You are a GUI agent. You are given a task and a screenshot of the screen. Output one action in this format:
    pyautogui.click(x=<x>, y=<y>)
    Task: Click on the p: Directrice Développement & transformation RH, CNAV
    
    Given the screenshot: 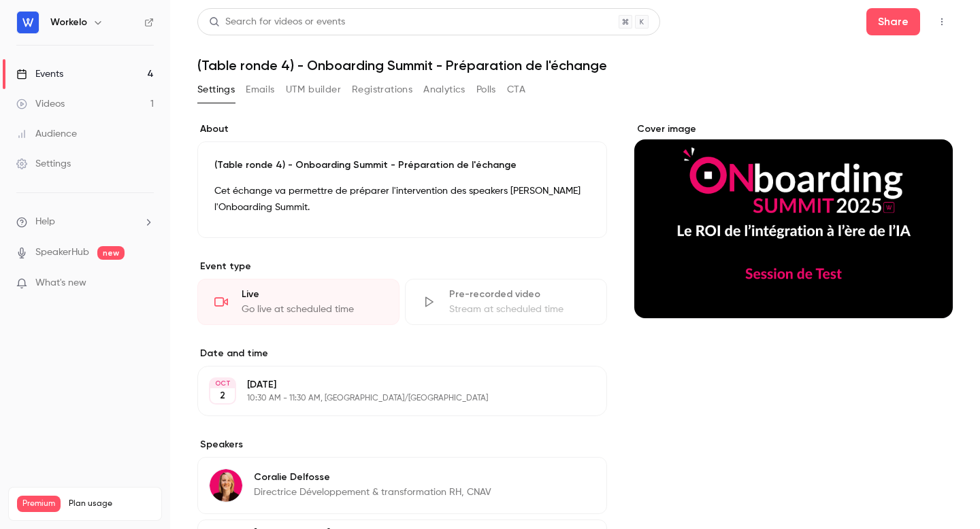 What is the action you would take?
    pyautogui.click(x=372, y=493)
    